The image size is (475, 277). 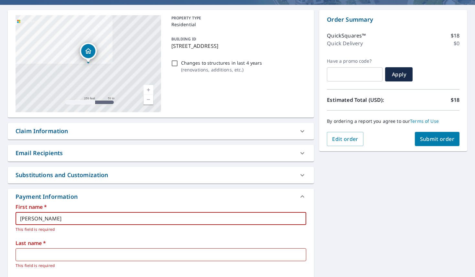 What do you see at coordinates (437, 139) in the screenshot?
I see `button: Submit order` at bounding box center [437, 139].